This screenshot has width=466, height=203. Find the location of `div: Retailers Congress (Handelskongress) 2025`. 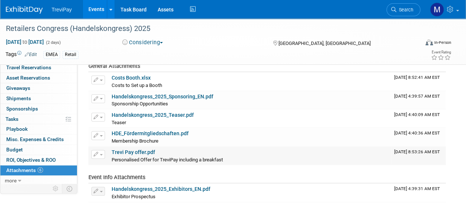

div: Retailers Congress (Handelskongress) 2025 is located at coordinates (208, 29).